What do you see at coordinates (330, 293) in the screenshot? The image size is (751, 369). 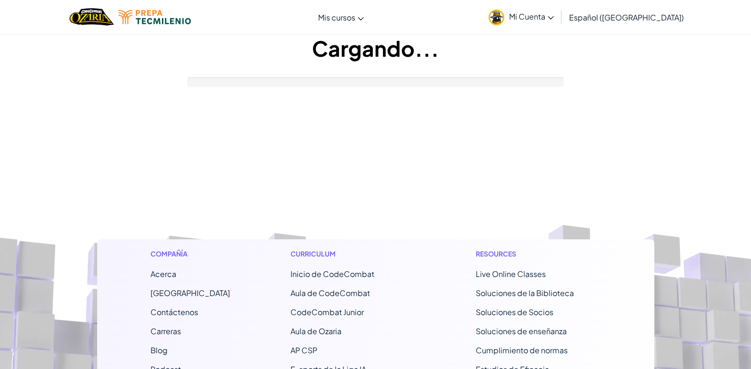 I see `a: Aula de CodeCombat` at bounding box center [330, 293].